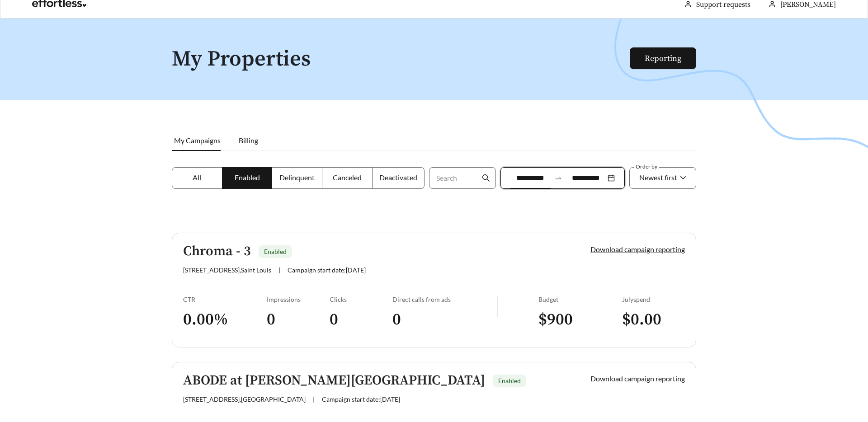 This screenshot has height=422, width=868. Describe the element at coordinates (658, 177) in the screenshot. I see `span: Newest first` at that location.